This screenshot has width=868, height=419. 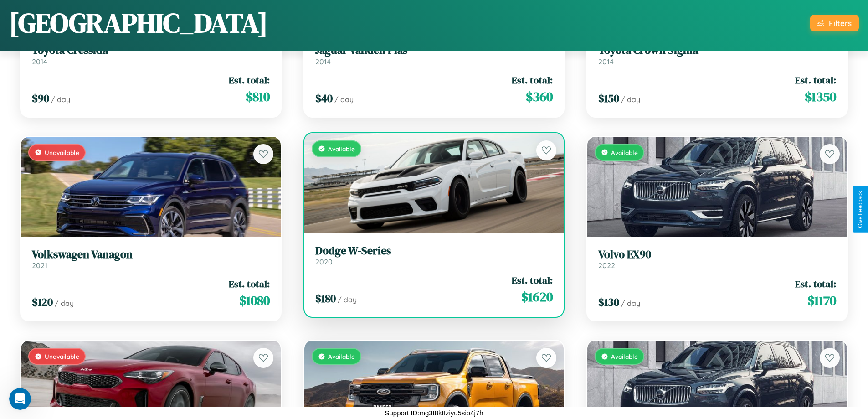 I want to click on span: $ 1350, so click(x=820, y=96).